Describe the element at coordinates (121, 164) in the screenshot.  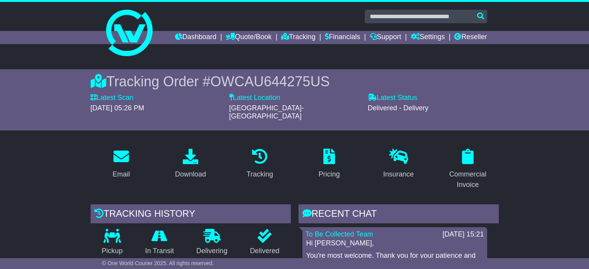
I see `a: Email` at that location.